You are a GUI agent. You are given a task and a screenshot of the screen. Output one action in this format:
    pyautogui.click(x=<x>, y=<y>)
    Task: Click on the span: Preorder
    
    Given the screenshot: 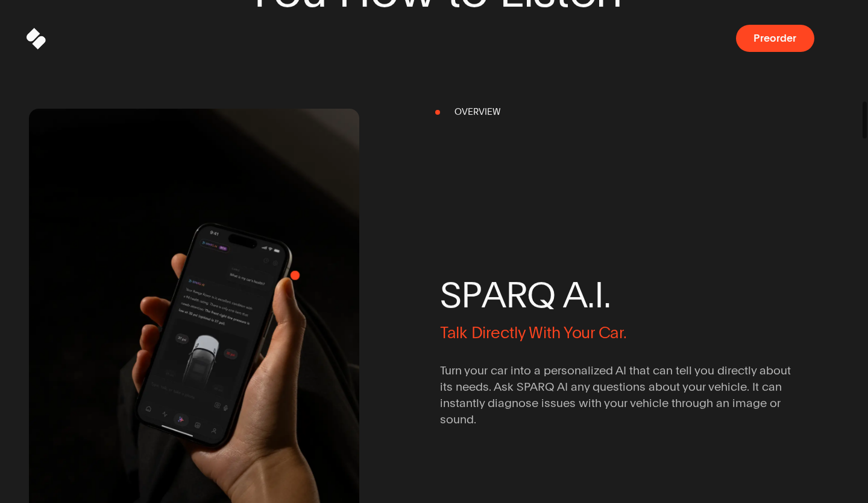 What is the action you would take?
    pyautogui.click(x=775, y=38)
    